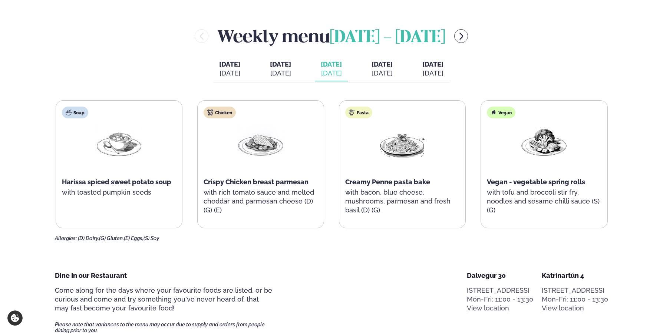 The image size is (663, 333). What do you see at coordinates (66, 239) in the screenshot?
I see `span: Allergies:` at bounding box center [66, 239].